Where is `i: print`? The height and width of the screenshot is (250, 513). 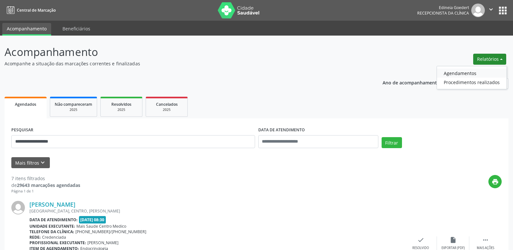 i: print is located at coordinates (496, 182).